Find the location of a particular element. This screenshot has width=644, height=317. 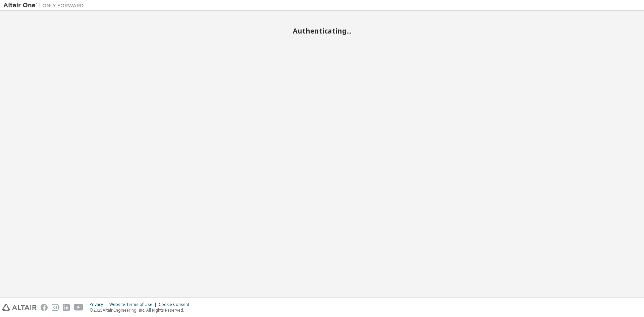

img: Altair One is located at coordinates (45, 5).